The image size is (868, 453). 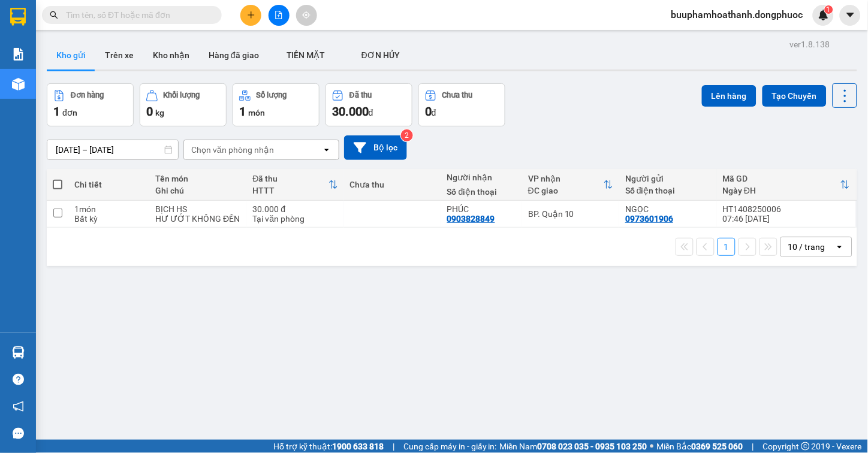 What do you see at coordinates (482, 209) in the screenshot?
I see `div: PHÚC` at bounding box center [482, 209].